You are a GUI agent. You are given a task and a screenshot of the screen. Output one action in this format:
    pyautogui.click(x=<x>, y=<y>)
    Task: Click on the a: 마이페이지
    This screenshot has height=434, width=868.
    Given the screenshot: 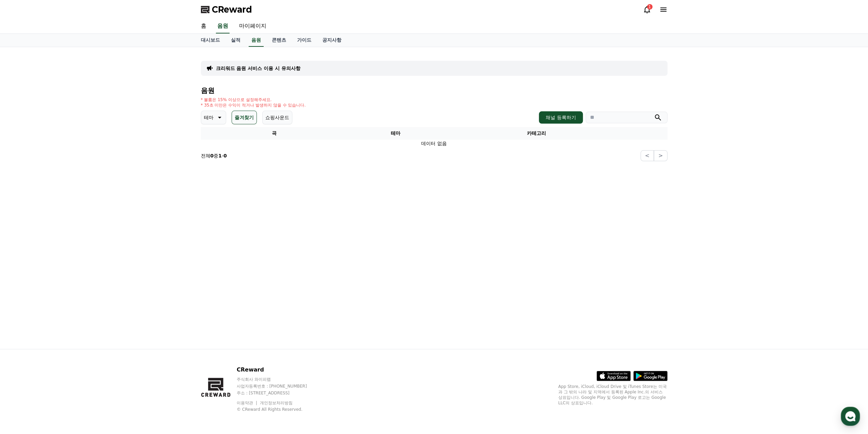 What is the action you would take?
    pyautogui.click(x=253, y=27)
    